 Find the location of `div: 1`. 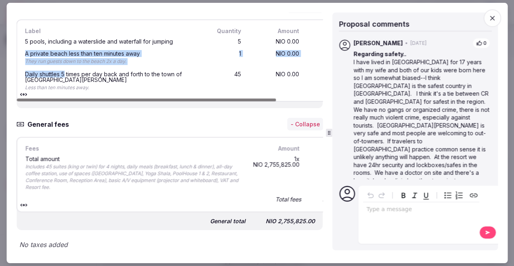

div: 1 is located at coordinates (223, 58).